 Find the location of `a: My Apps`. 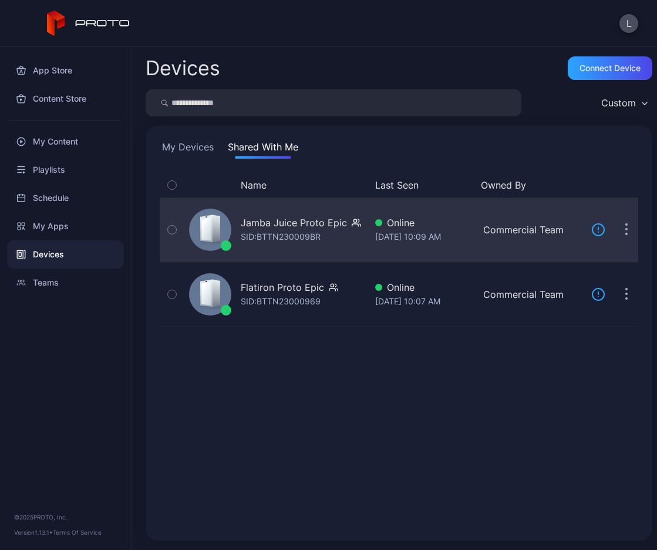

a: My Apps is located at coordinates (65, 226).